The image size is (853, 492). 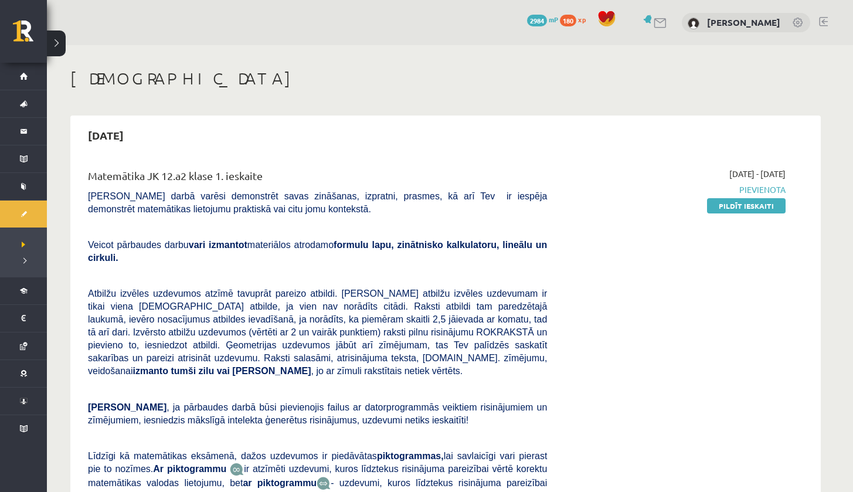 I want to click on b: vari izmantot, so click(x=218, y=244).